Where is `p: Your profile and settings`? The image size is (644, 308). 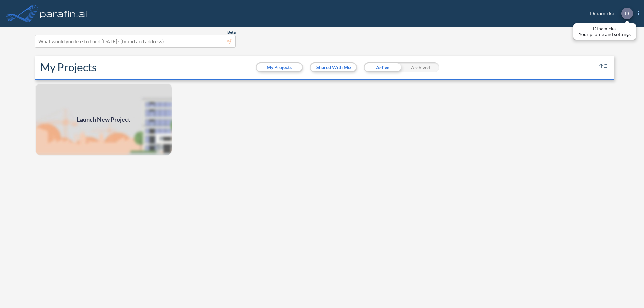
p: Your profile and settings is located at coordinates (605, 34).